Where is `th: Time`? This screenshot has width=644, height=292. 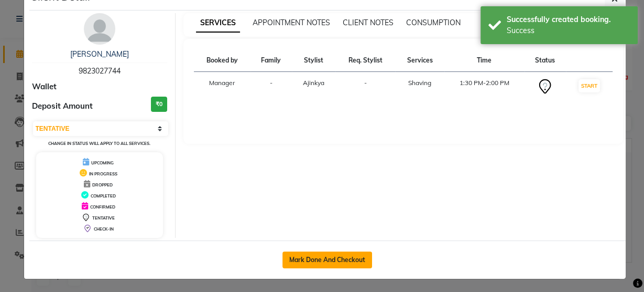
th: Time is located at coordinates (484, 61).